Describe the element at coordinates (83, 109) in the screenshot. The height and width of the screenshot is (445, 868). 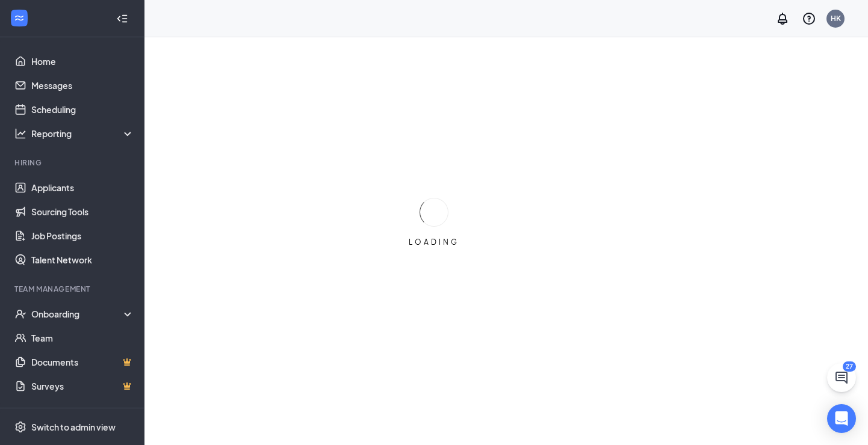
I see `a: Scheduling` at that location.